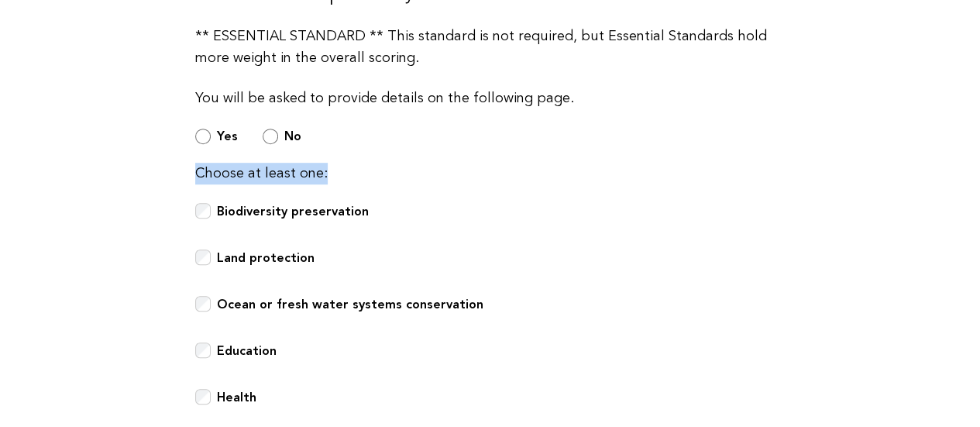 The width and height of the screenshot is (980, 427). What do you see at coordinates (227, 136) in the screenshot?
I see `b: Yes` at bounding box center [227, 136].